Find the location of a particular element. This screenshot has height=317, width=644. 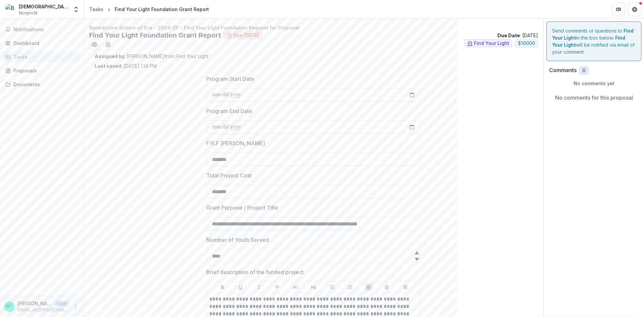

button: Ordered List is located at coordinates (351, 287).